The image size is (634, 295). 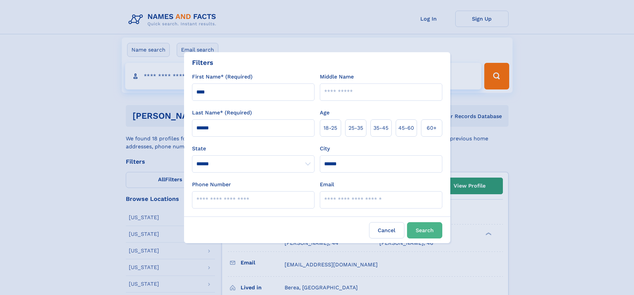 I want to click on label: Age, so click(x=325, y=113).